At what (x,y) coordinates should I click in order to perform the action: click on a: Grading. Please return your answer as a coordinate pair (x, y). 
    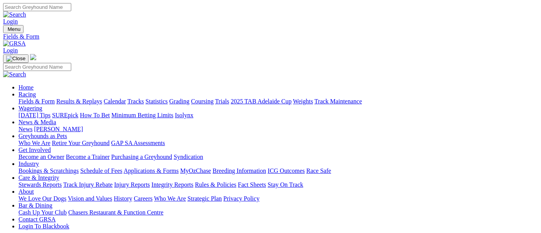
    Looking at the image, I should click on (179, 101).